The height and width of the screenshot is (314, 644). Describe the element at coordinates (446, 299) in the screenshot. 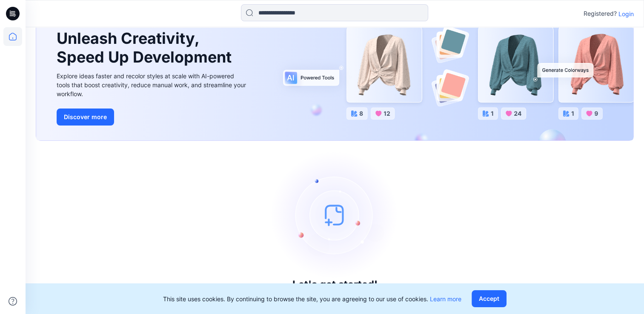

I see `a: Learn more` at that location.